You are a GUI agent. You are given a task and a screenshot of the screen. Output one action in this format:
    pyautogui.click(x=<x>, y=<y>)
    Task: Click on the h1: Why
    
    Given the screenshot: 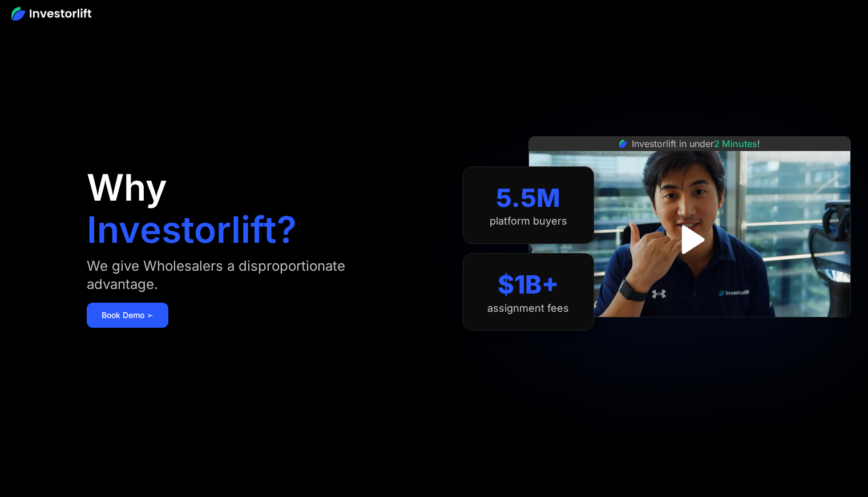 What is the action you would take?
    pyautogui.click(x=127, y=188)
    